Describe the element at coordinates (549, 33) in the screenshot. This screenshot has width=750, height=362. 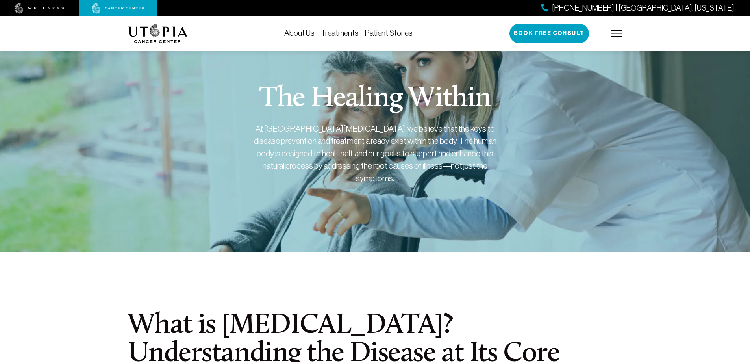
I see `button: Book Free Consult` at that location.